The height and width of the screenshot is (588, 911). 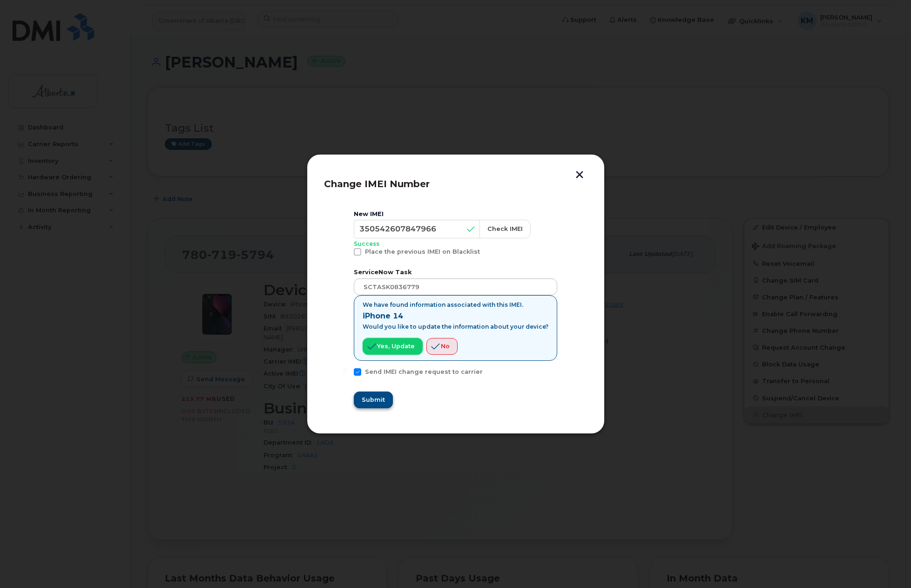 I want to click on span: Place the previous IMEI on Blacklist, so click(x=422, y=251).